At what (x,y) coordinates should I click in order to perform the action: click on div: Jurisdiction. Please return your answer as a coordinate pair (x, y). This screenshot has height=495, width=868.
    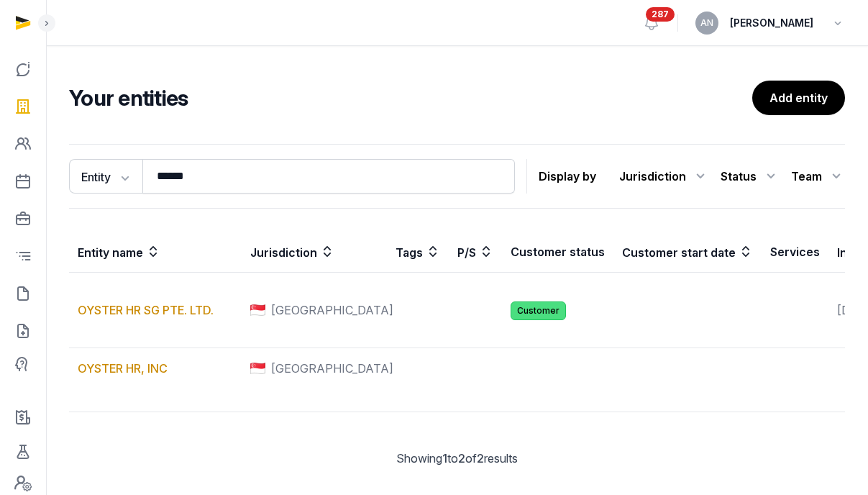
    Looking at the image, I should click on (664, 176).